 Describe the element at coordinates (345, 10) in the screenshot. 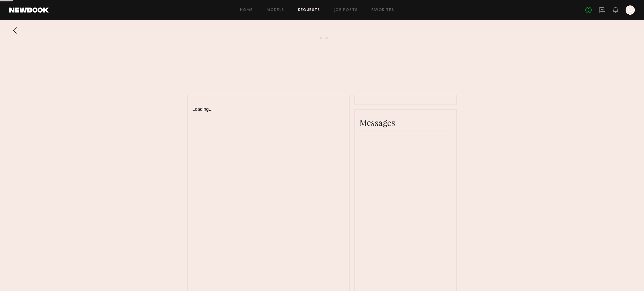

I see `a: Job Posts` at that location.